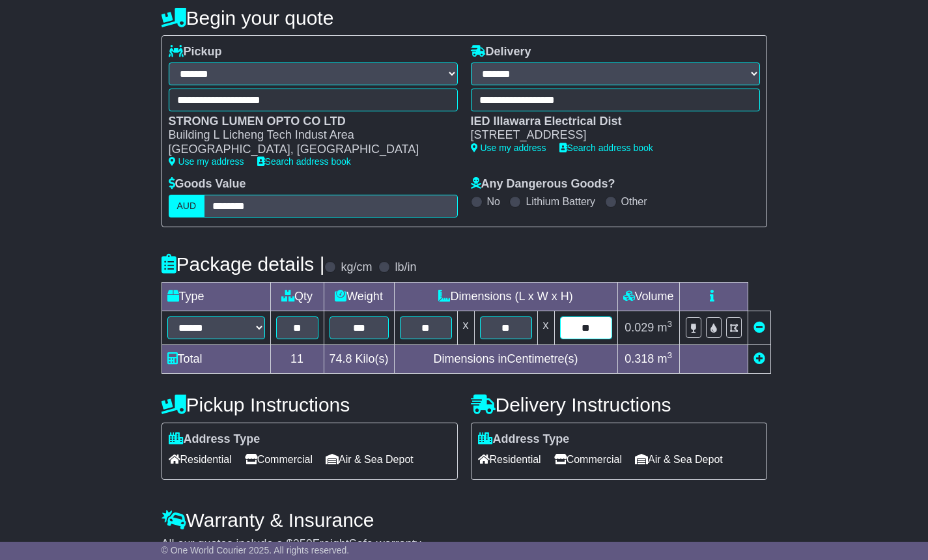  What do you see at coordinates (243, 264) in the screenshot?
I see `h4: Package details |` at bounding box center [243, 264].